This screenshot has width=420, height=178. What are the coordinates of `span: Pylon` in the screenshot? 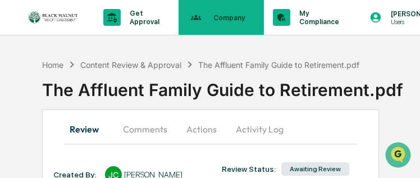 It's located at (124, 99).